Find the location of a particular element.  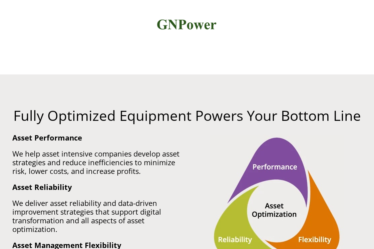

p: Asset Performance is located at coordinates (97, 137).